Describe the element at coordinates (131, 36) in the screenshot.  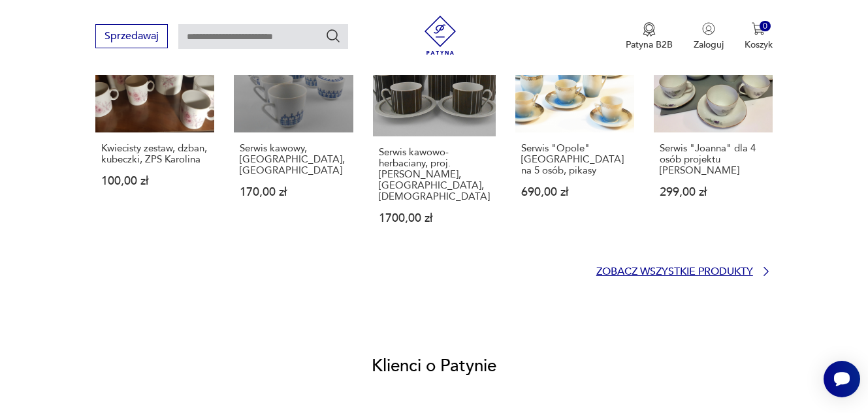
I see `button: Sprzedawaj` at that location.